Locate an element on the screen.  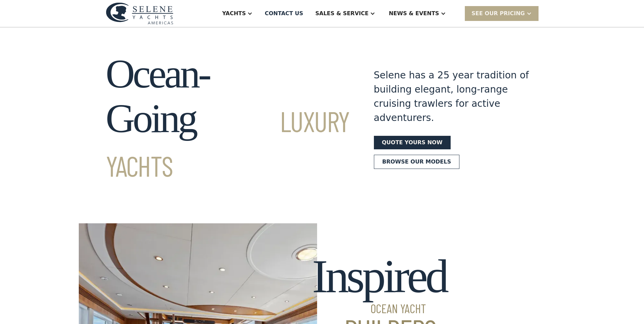
h1: Ocean-Going is located at coordinates (227, 119).